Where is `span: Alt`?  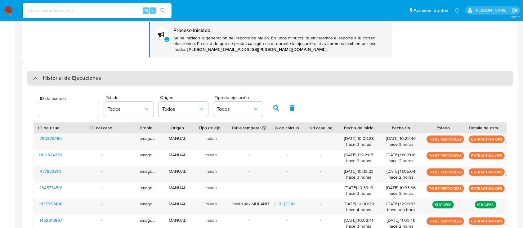 span: Alt is located at coordinates (146, 10).